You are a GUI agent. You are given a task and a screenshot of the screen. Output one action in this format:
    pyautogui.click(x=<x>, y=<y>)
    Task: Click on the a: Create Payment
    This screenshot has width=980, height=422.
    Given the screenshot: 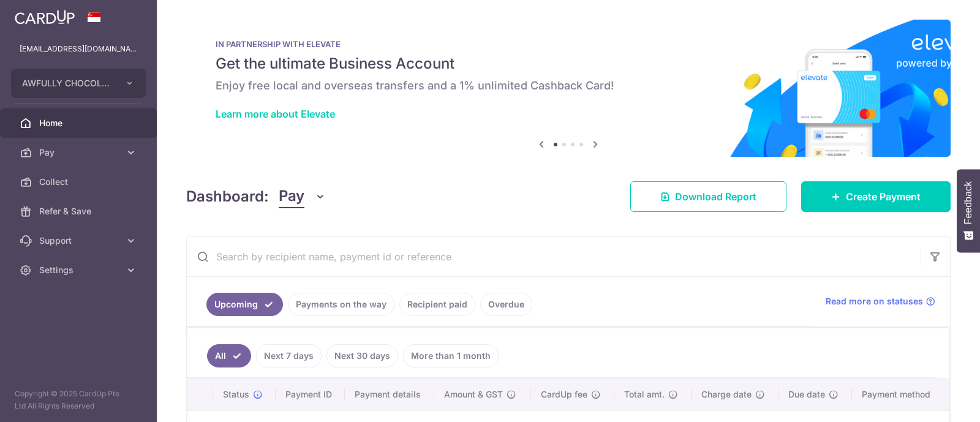 What is the action you would take?
    pyautogui.click(x=876, y=197)
    